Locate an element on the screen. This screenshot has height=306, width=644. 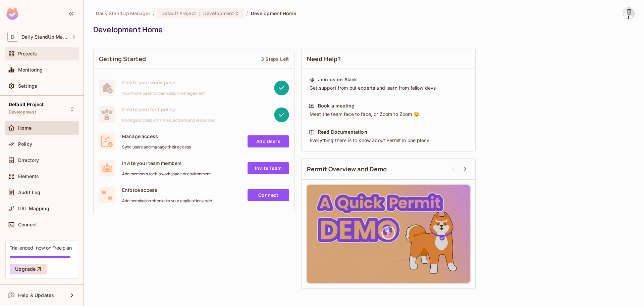
span: D is located at coordinates (12, 36).